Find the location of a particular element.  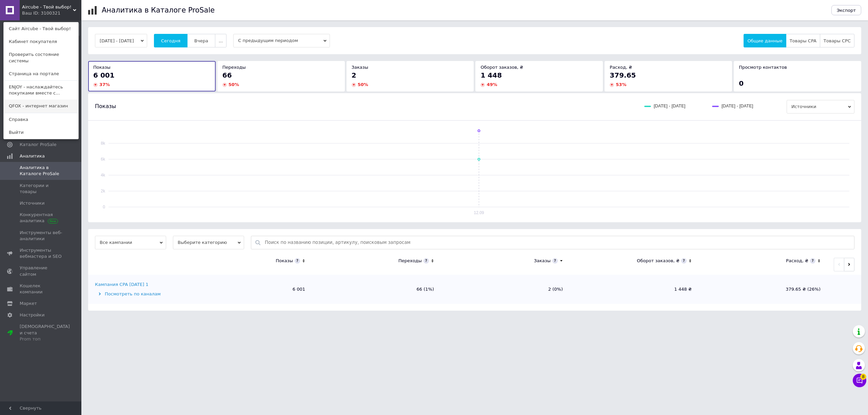

span: 66 is located at coordinates (227, 75).